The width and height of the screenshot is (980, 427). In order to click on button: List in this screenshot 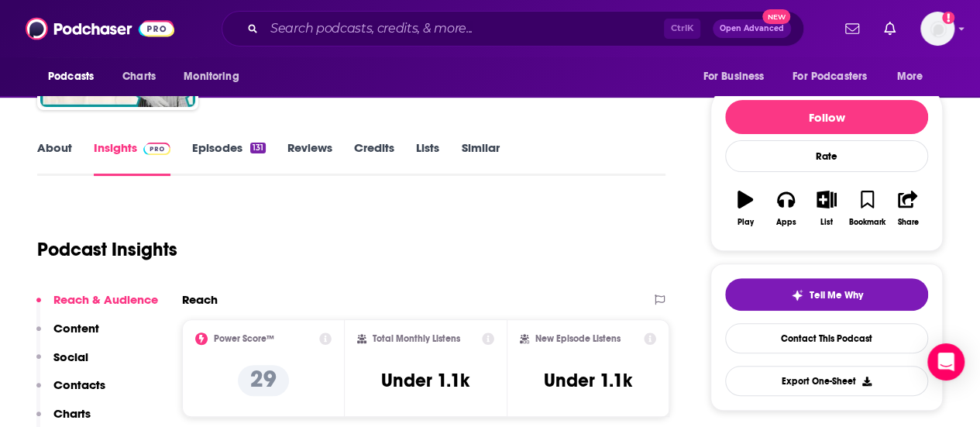, I will do `click(826, 208)`.